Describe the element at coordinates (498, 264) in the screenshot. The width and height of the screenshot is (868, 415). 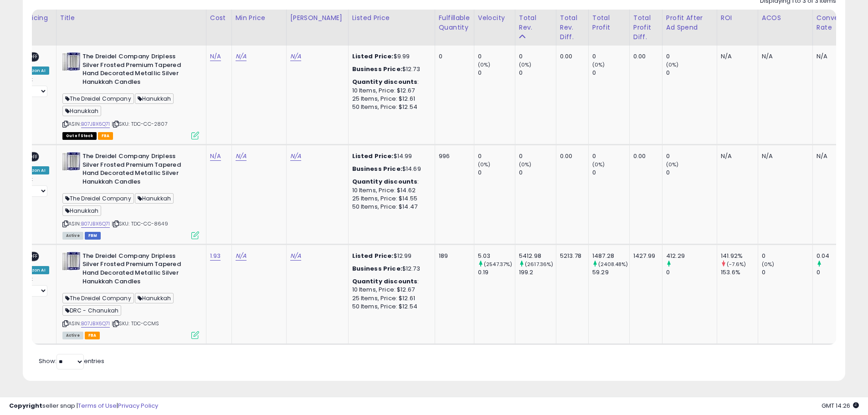
I see `small: (2547.37%)` at that location.